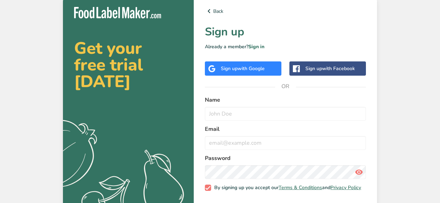 The height and width of the screenshot is (203, 440). What do you see at coordinates (338, 68) in the screenshot?
I see `span: with Facebook` at bounding box center [338, 68].